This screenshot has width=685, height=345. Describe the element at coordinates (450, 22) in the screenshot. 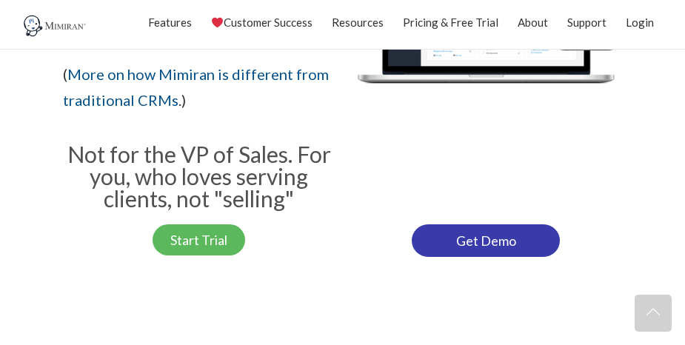

I see `a: Pricing & Free Trial` at that location.